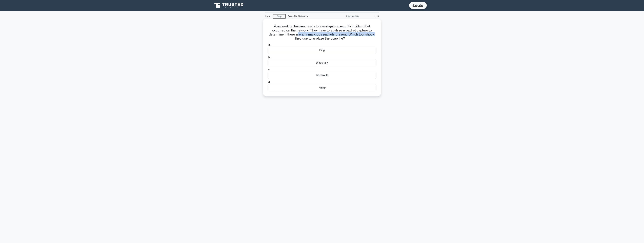  I want to click on div: Intermediate, so click(346, 16).